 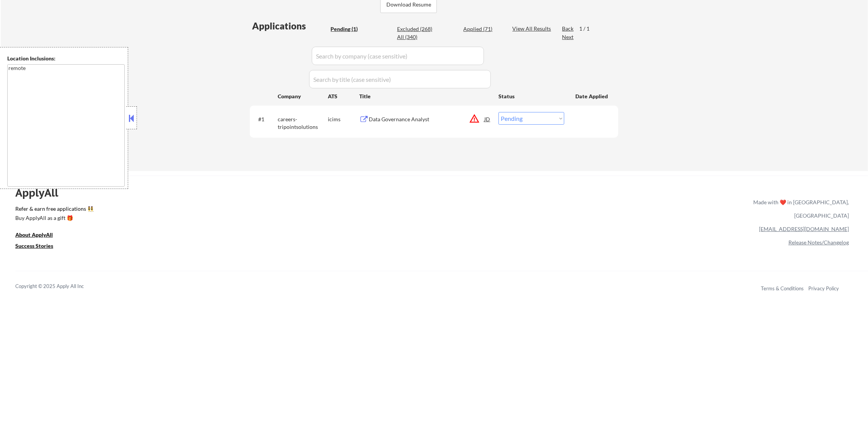 I want to click on div: Status, so click(x=532, y=96).